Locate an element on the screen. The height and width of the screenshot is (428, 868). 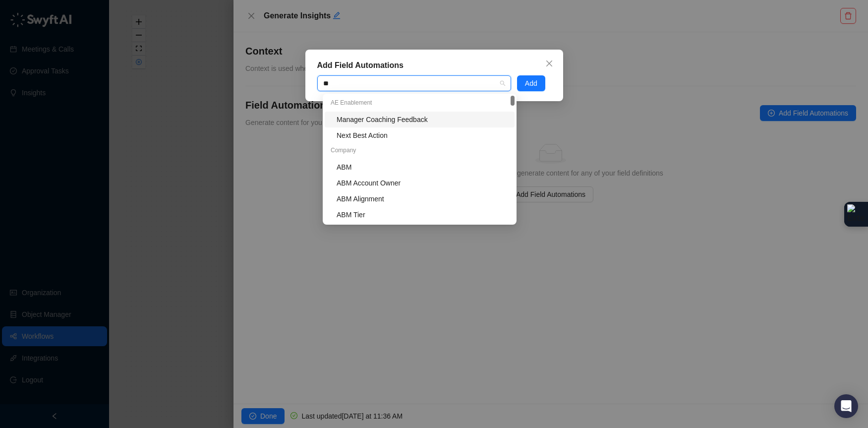
div: Open Intercom Messenger is located at coordinates (846, 406).